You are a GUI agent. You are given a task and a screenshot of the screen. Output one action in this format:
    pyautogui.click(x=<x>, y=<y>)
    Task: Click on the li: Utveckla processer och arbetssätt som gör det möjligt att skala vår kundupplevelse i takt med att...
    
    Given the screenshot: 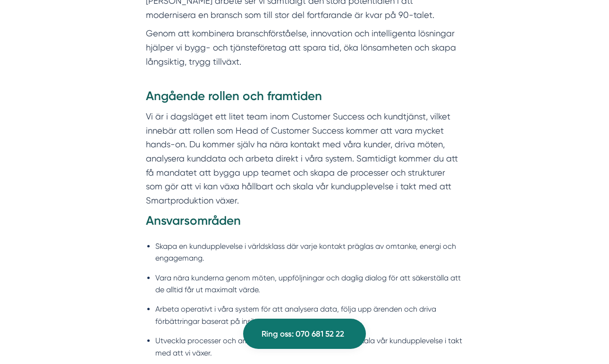 What is the action you would take?
    pyautogui.click(x=309, y=346)
    